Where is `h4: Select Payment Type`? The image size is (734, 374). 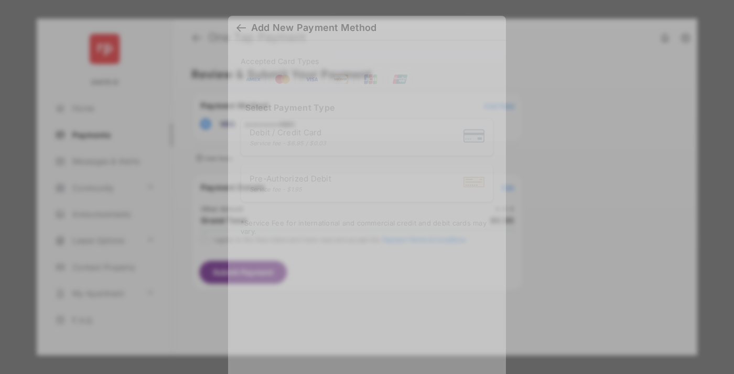
h4: Select Payment Type is located at coordinates (367, 107).